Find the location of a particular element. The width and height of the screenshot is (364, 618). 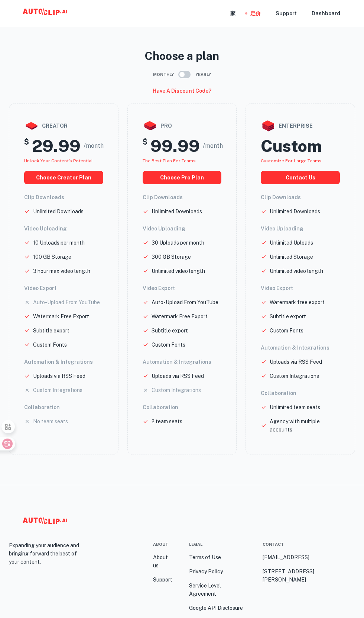

span: Yearly is located at coordinates (203, 74).